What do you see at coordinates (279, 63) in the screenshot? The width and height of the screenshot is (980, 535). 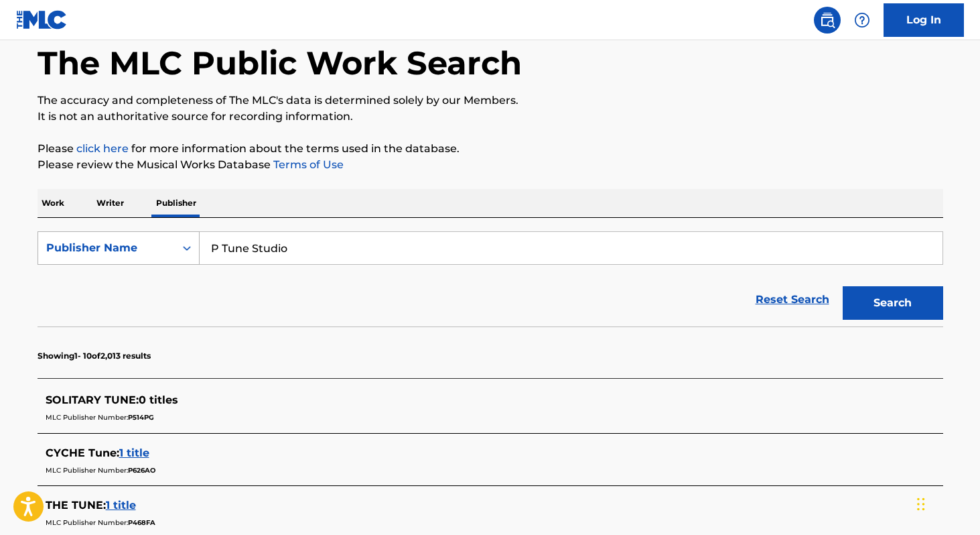 I see `h1: The MLC Public Work Search` at bounding box center [279, 63].